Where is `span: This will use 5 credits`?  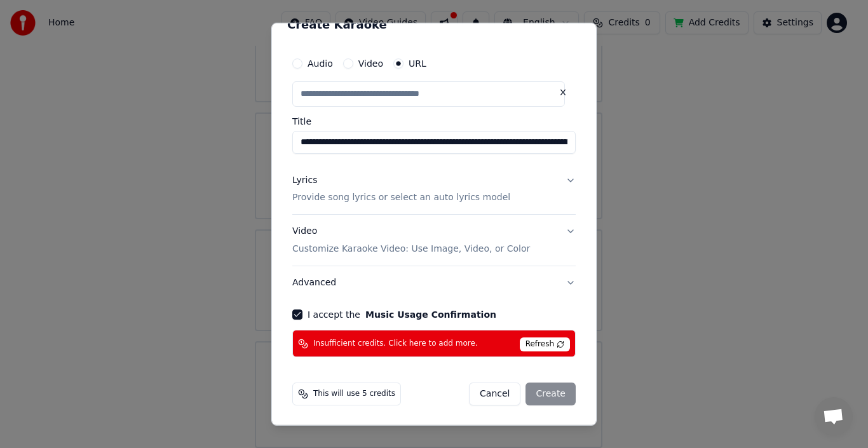
span: This will use 5 credits is located at coordinates (353, 394).